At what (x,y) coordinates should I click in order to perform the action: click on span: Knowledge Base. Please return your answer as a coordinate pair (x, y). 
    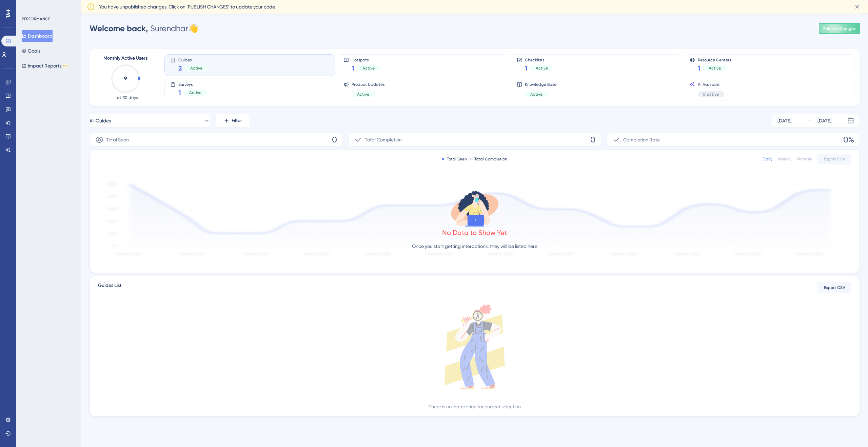
    Looking at the image, I should click on (541, 85).